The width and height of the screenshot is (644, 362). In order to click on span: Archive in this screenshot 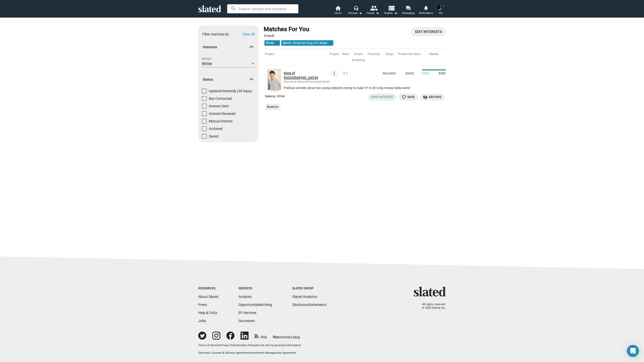, I will do `click(432, 97)`.